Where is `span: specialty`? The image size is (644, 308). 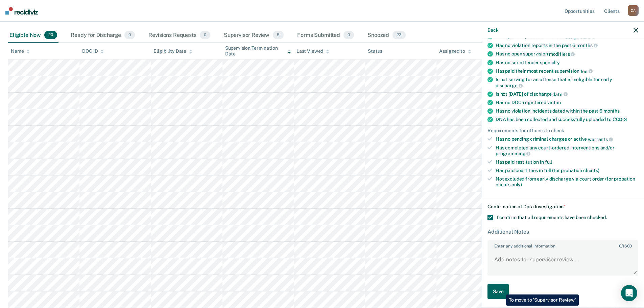 span: specialty is located at coordinates (550, 62).